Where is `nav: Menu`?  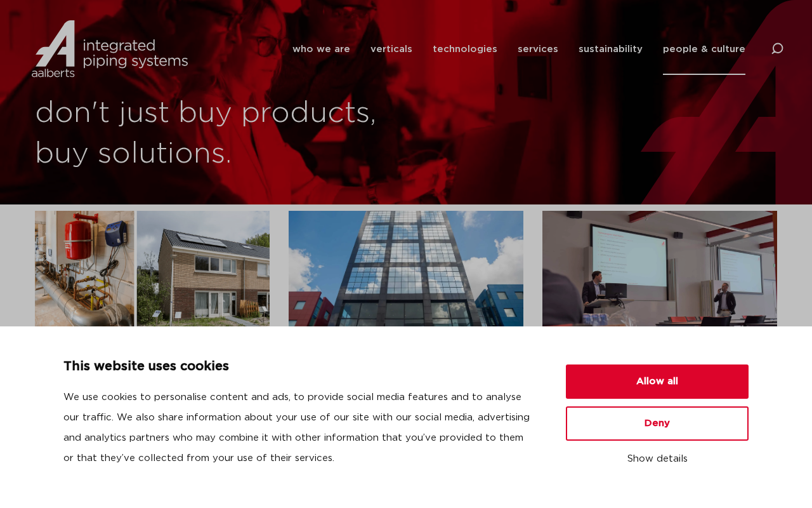
nav: Menu is located at coordinates (519, 49).